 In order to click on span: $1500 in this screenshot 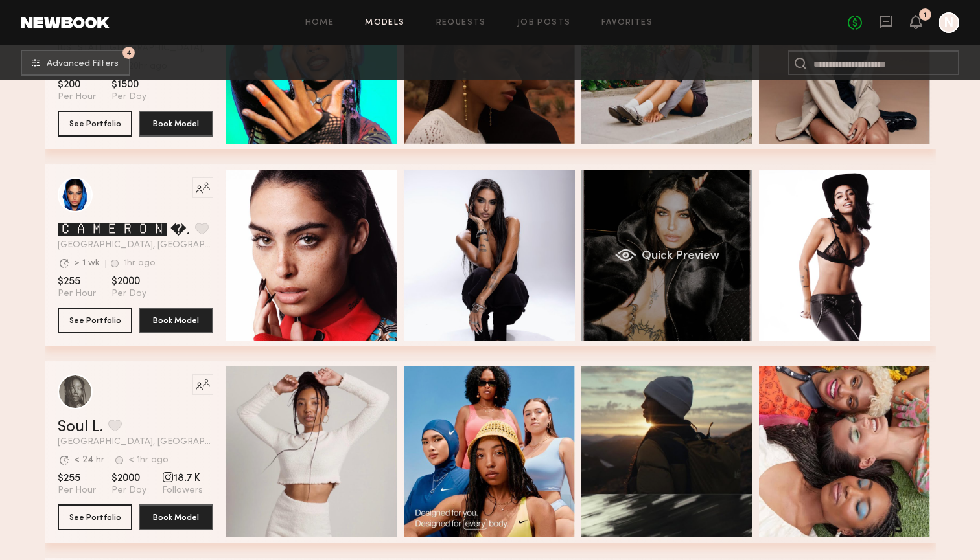, I will do `click(129, 84)`.